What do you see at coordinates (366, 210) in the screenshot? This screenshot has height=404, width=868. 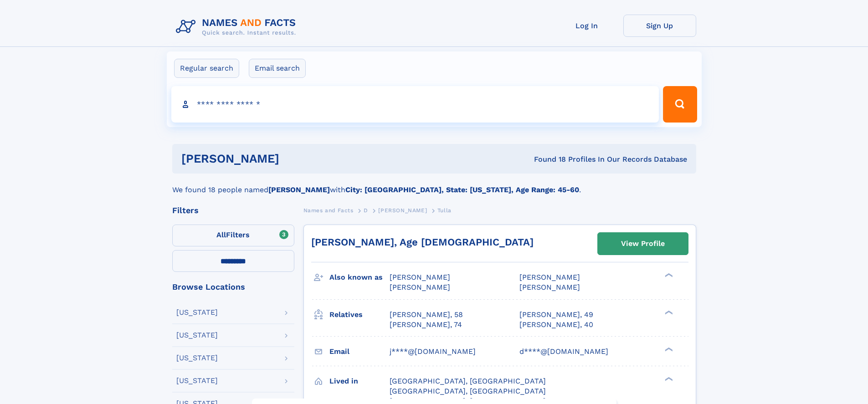 I see `span: D` at bounding box center [366, 210].